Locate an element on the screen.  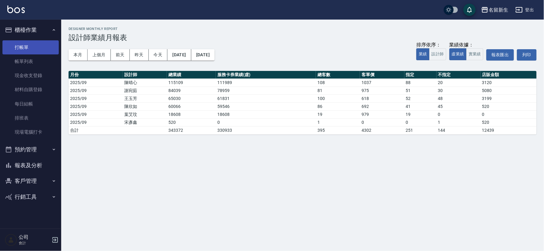
td: 4302 is located at coordinates (382, 130).